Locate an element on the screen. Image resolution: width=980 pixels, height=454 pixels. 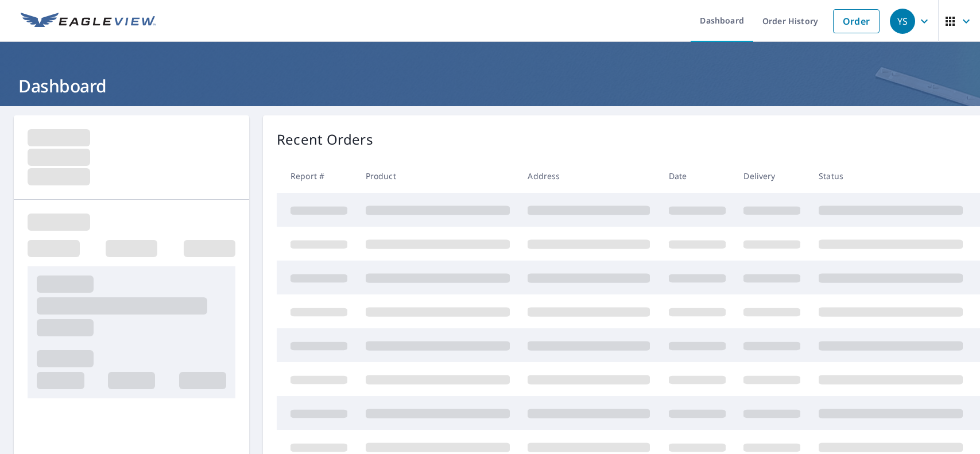
th: Report # is located at coordinates (316, 176).